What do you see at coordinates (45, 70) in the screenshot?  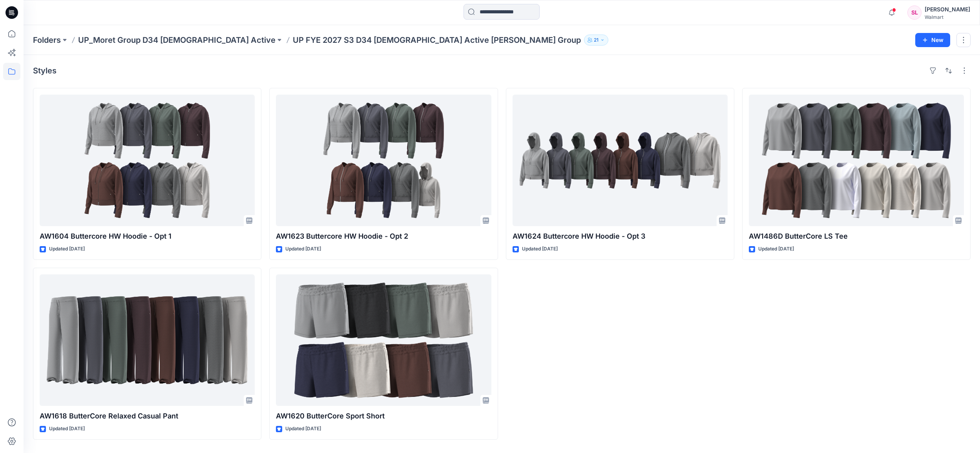 I see `h4: Styles` at bounding box center [45, 70].